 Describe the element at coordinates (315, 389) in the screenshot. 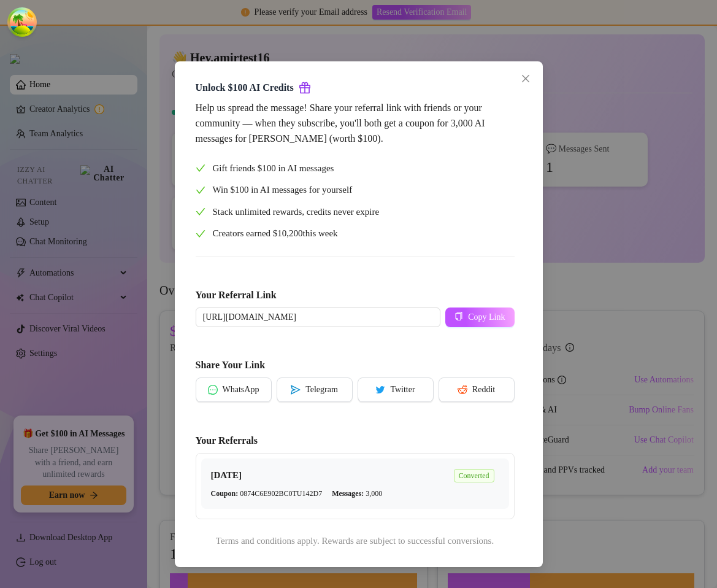

I see `button: sendTelegram` at that location.